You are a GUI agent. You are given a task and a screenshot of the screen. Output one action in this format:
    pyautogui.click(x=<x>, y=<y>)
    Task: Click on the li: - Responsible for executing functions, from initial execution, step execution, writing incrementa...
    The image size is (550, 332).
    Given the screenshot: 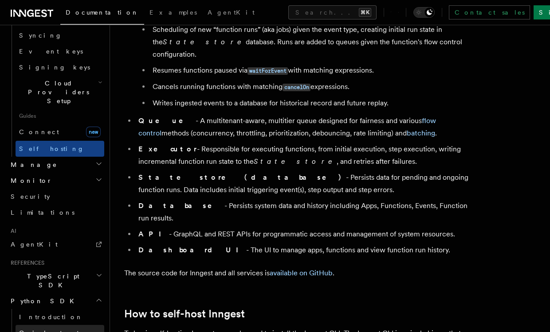 What is the action you would take?
    pyautogui.click(x=307, y=156)
    